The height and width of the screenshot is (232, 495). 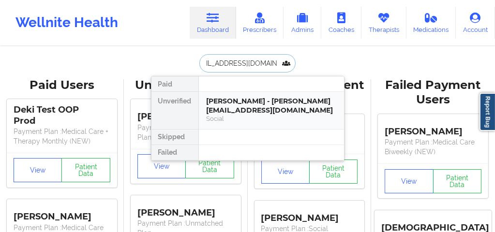 I want to click on div: Social, so click(x=271, y=119).